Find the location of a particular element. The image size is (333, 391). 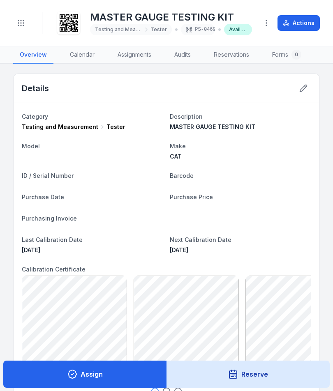

span: Purchase Price is located at coordinates (191, 197).